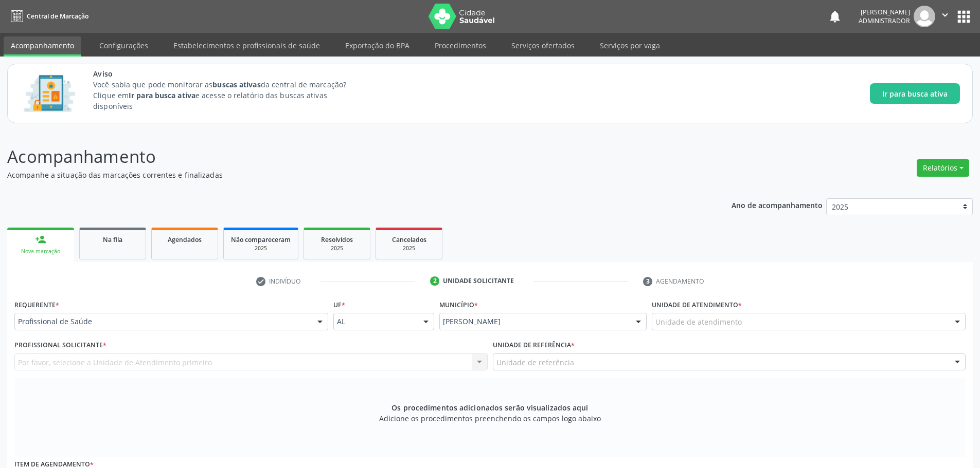 The width and height of the screenshot is (980, 468). I want to click on span: Na fila, so click(113, 240).